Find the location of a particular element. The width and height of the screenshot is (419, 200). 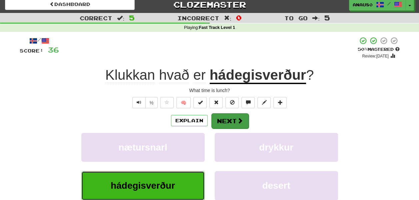

span: anau80 is located at coordinates (362, 5).